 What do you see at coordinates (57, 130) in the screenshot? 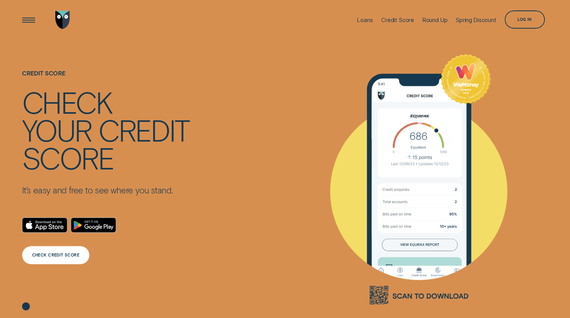
I see `div: your` at bounding box center [57, 130].